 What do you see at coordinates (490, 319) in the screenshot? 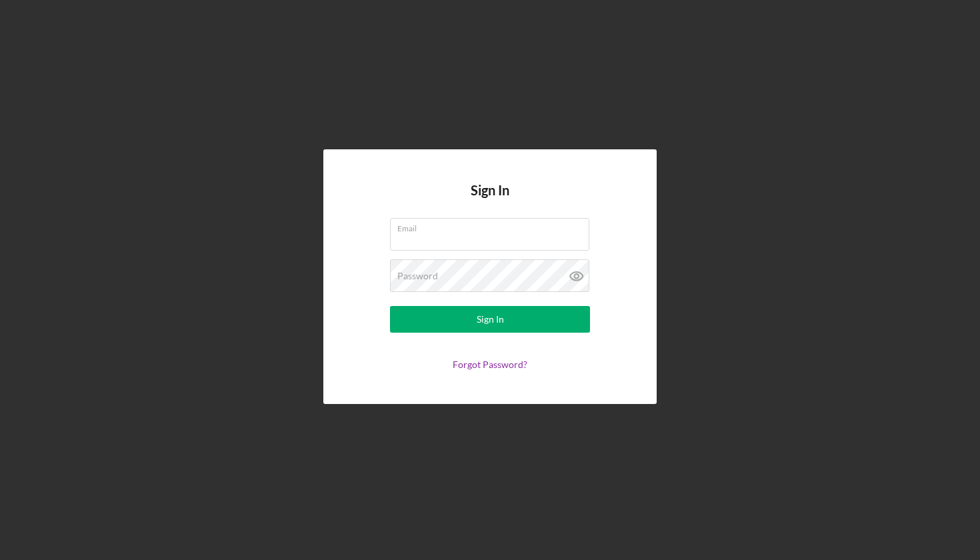
I see `div: Sign In` at bounding box center [490, 319].